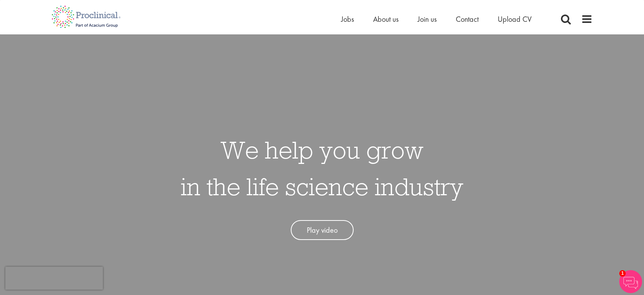 This screenshot has height=295, width=644. I want to click on a: Contact, so click(467, 19).